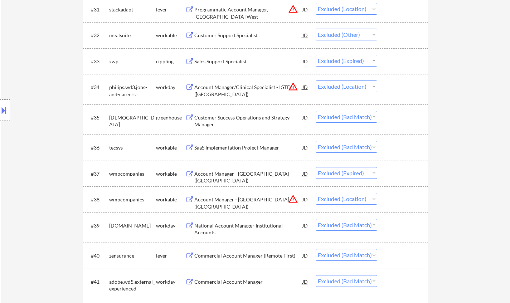 This screenshot has width=510, height=303. What do you see at coordinates (132, 256) in the screenshot?
I see `div: zensurance` at bounding box center [132, 256].